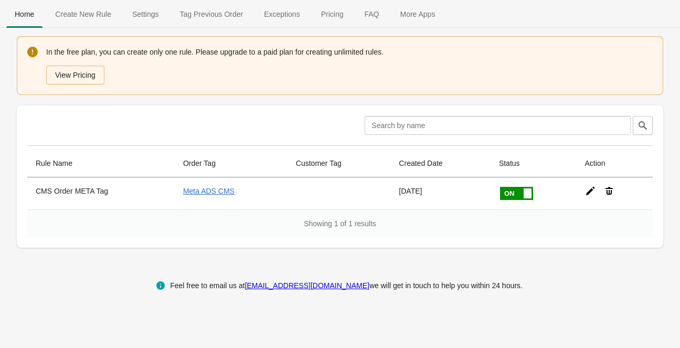 This screenshot has height=348, width=680. I want to click on span: Create New Rule, so click(83, 14).